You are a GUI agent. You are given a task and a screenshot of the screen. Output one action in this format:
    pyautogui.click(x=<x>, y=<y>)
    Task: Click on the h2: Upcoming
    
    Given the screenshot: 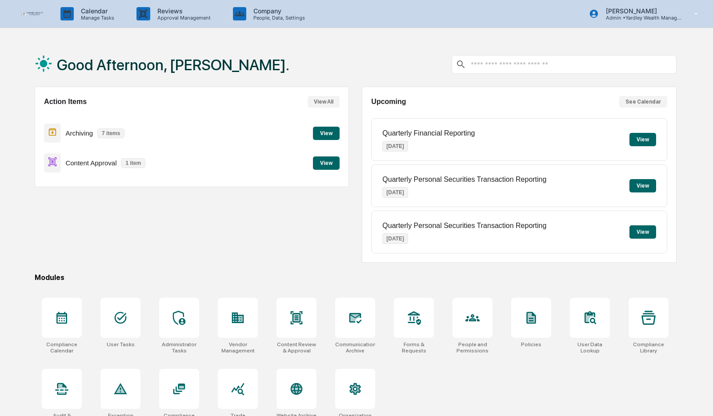 What is the action you would take?
    pyautogui.click(x=388, y=102)
    